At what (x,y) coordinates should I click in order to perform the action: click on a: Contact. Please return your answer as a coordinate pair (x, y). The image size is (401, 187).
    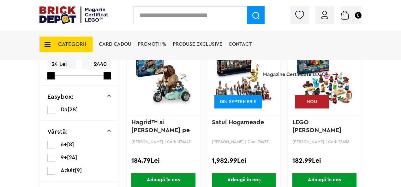
    Looking at the image, I should click on (240, 44).